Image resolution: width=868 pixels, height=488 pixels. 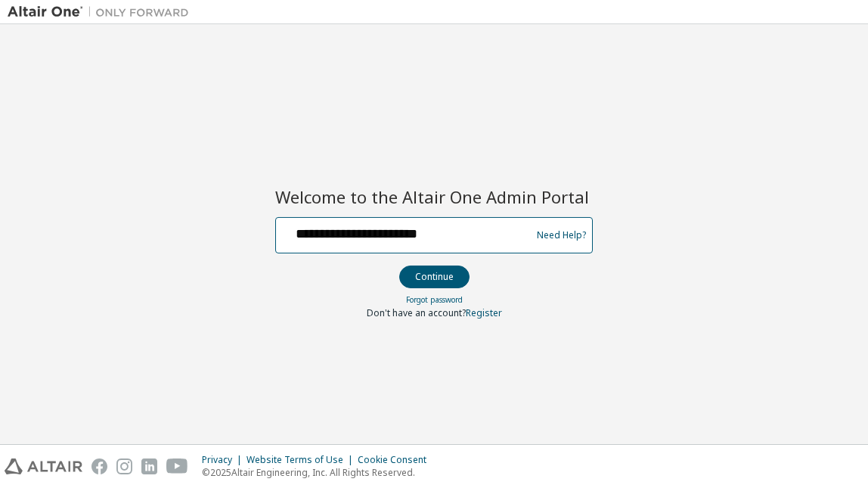 I want to click on p: © 2025 Altair Engineering, Inc. All Rights Reserved., so click(x=318, y=472).